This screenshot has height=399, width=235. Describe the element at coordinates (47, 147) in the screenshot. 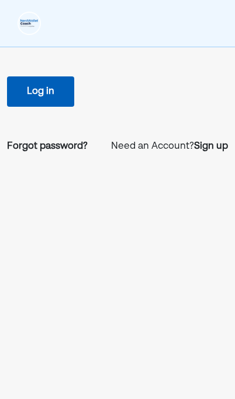

I see `div: Forgot password?` at that location.